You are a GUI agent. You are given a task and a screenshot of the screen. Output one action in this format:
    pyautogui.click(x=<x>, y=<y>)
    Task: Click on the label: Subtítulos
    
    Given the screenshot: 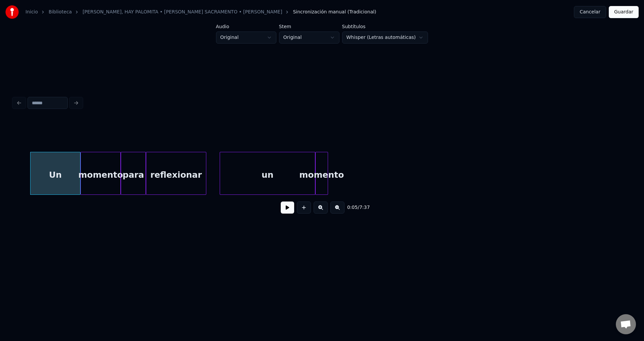 What is the action you would take?
    pyautogui.click(x=385, y=27)
    